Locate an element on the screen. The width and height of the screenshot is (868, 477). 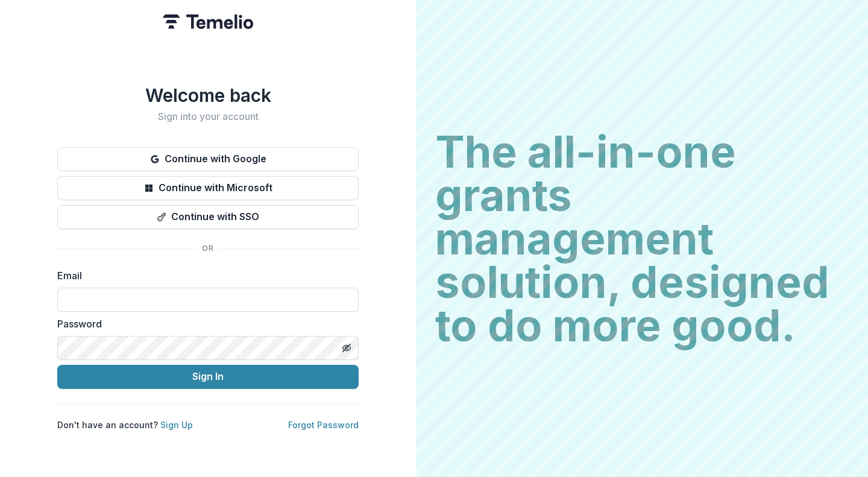
h1: Welcome back is located at coordinates (208, 95).